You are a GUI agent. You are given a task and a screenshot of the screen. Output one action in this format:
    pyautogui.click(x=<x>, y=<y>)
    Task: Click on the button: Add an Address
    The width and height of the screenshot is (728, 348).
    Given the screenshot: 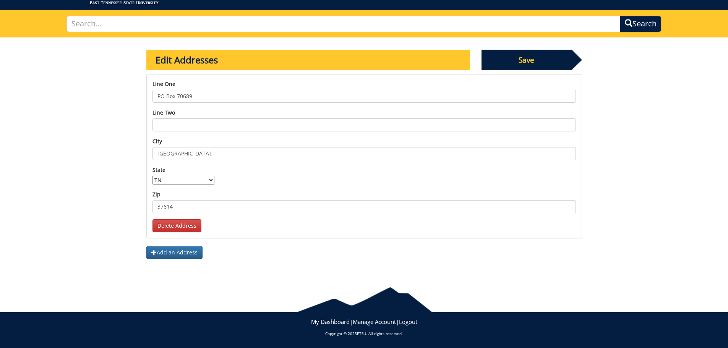 What is the action you would take?
    pyautogui.click(x=174, y=253)
    